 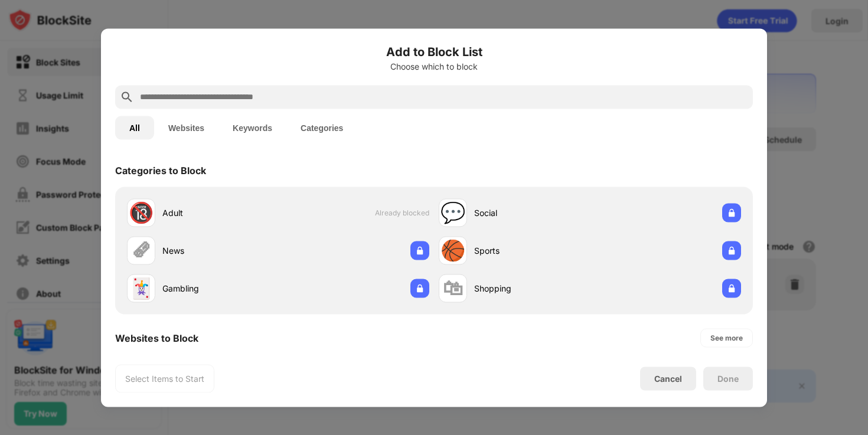 What do you see at coordinates (220, 212) in the screenshot?
I see `div: Adult` at bounding box center [220, 212].